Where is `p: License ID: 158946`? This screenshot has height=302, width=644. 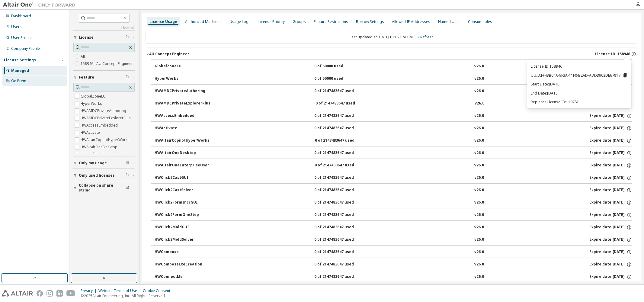 p: License ID: 158946 is located at coordinates (579, 66).